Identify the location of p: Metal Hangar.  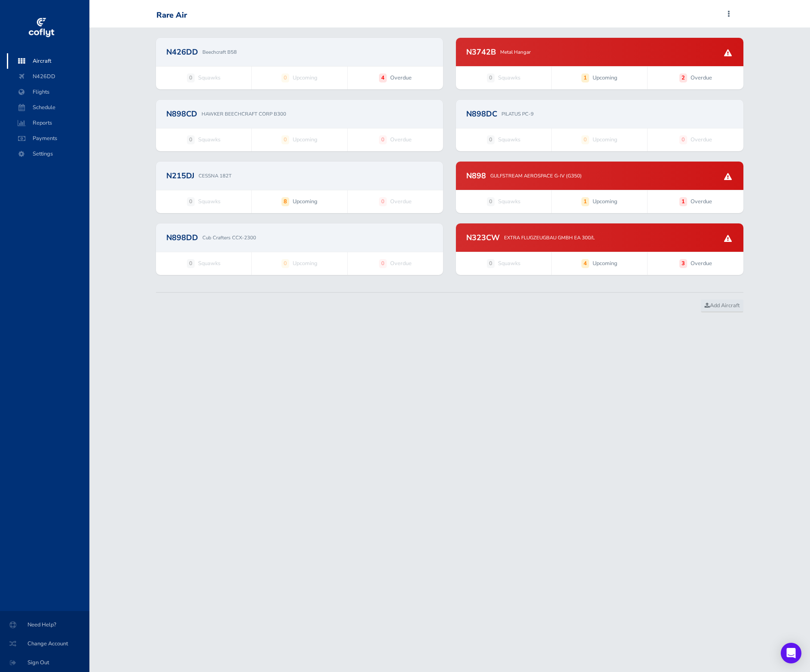
(515, 52).